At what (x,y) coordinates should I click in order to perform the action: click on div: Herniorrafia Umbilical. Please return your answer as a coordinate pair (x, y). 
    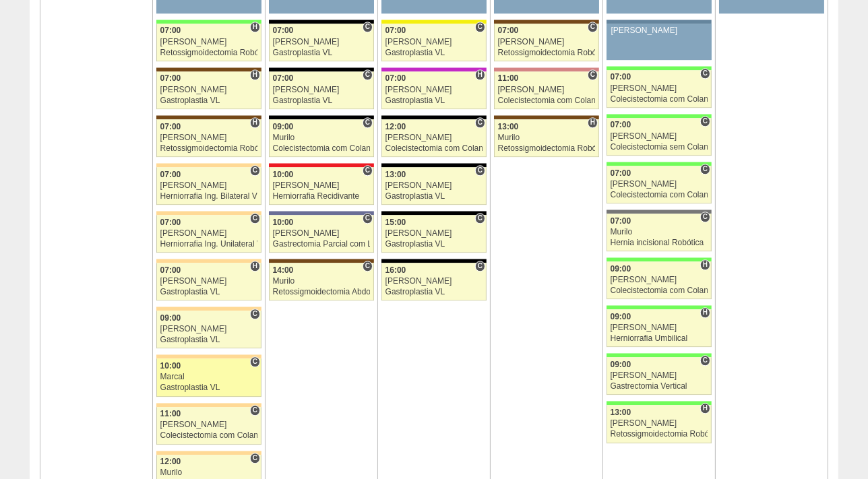
    Looking at the image, I should click on (659, 338).